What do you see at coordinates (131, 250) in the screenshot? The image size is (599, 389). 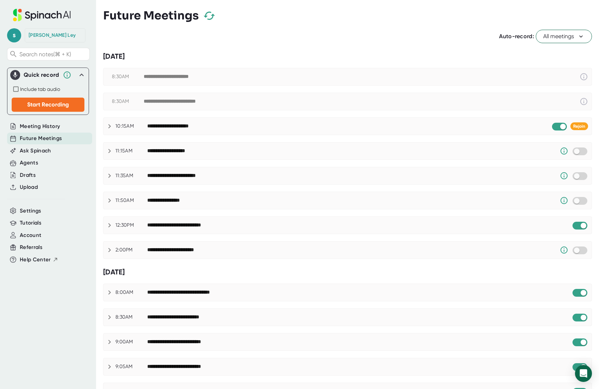 I see `div: 2:00PM` at bounding box center [131, 250].